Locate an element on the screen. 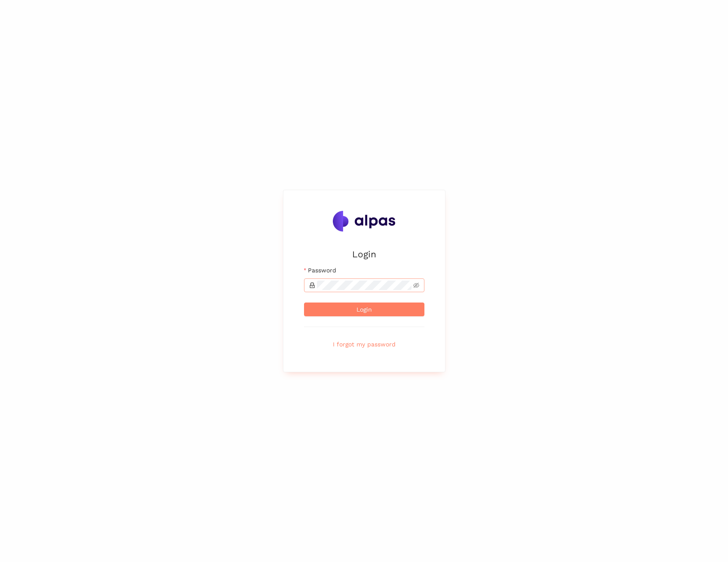 Image resolution: width=728 pixels, height=562 pixels. label: Password is located at coordinates (320, 270).